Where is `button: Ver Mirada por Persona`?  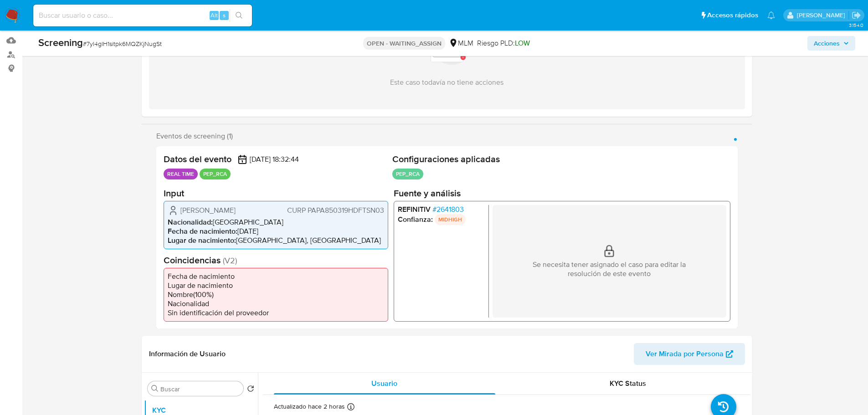
button: Ver Mirada por Persona is located at coordinates (689, 354).